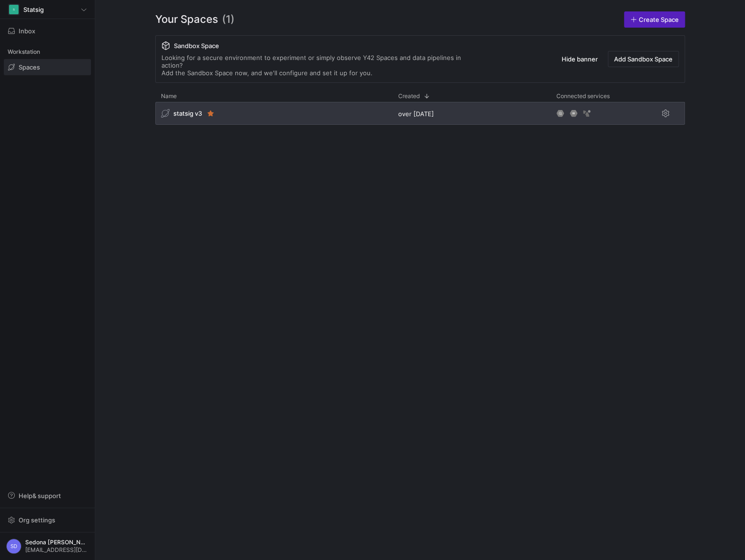 This screenshot has height=560, width=745. I want to click on a: Org settings, so click(47, 521).